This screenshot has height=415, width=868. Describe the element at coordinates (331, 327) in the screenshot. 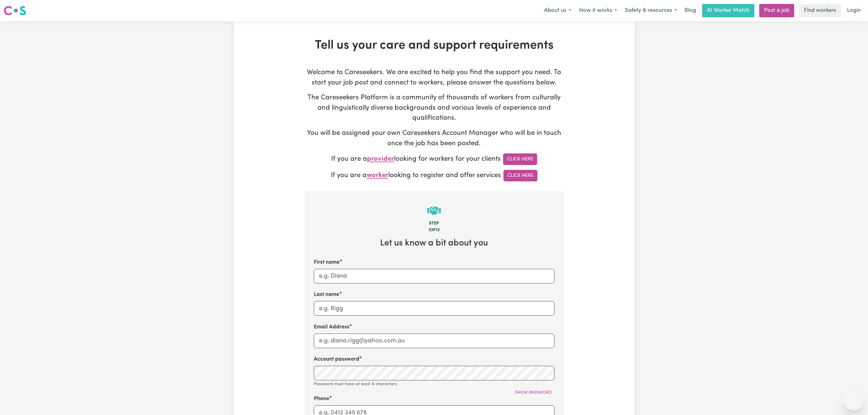

I see `label: Email Address` at that location.